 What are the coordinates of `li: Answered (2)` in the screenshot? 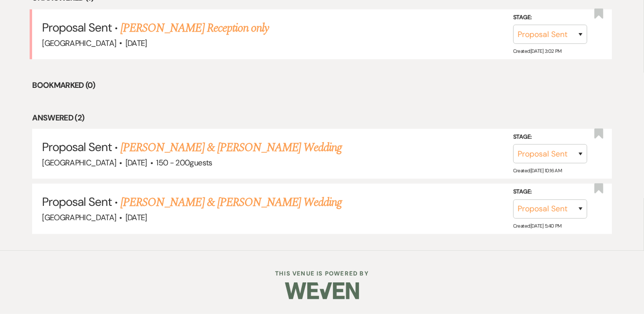 It's located at (322, 118).